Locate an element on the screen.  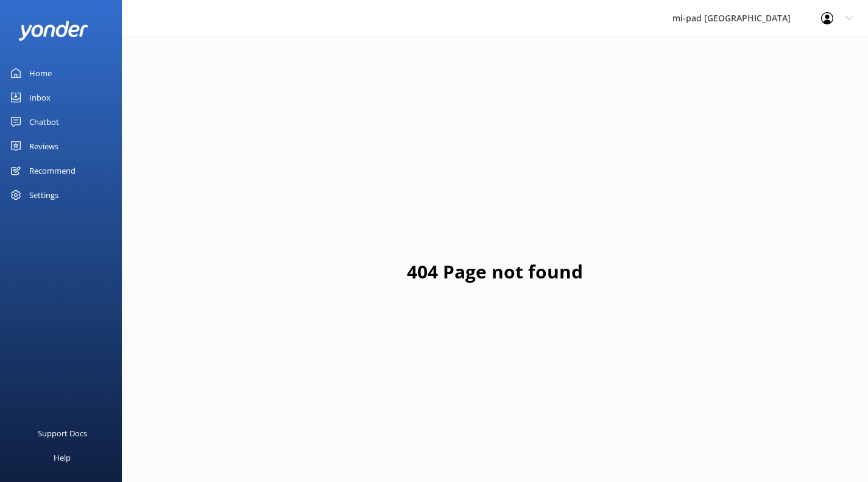
div: Home is located at coordinates (40, 73).